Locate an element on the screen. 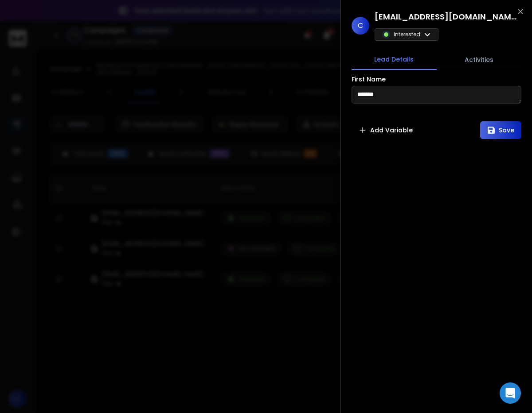 The image size is (532, 413). p: Interested is located at coordinates (407, 35).